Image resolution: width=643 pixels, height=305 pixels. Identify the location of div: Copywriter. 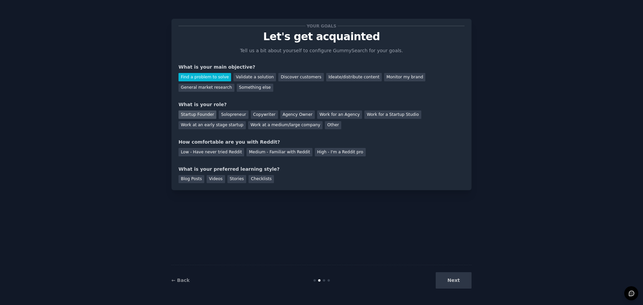
(264, 115).